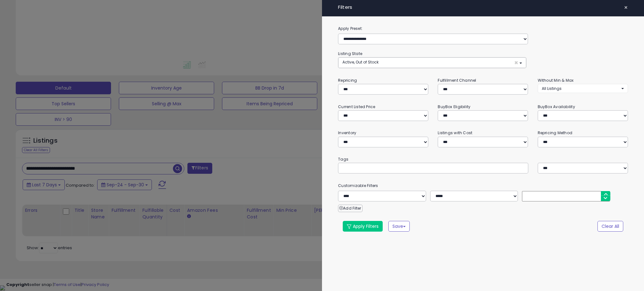  What do you see at coordinates (483, 7) in the screenshot?
I see `h4: Filters` at bounding box center [483, 7].